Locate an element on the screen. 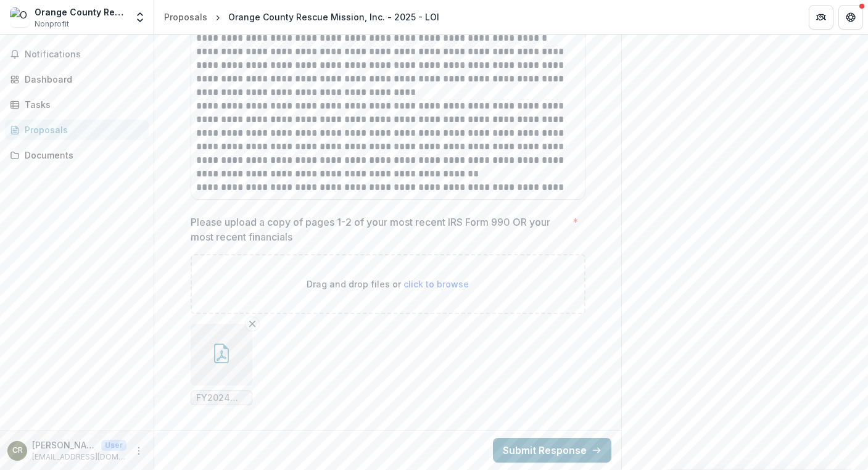 The height and width of the screenshot is (470, 868). button: Remove File is located at coordinates (252, 324).